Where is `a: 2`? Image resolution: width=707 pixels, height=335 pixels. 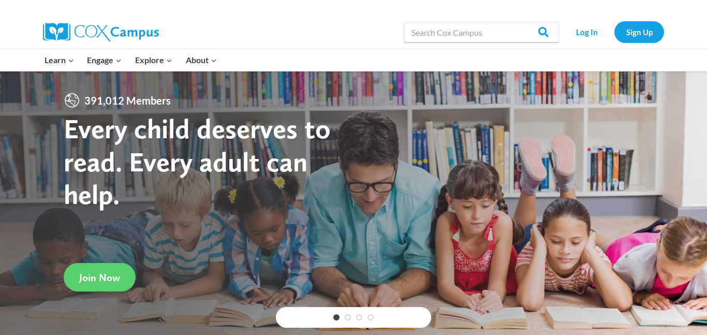
a: 2 is located at coordinates (348, 317).